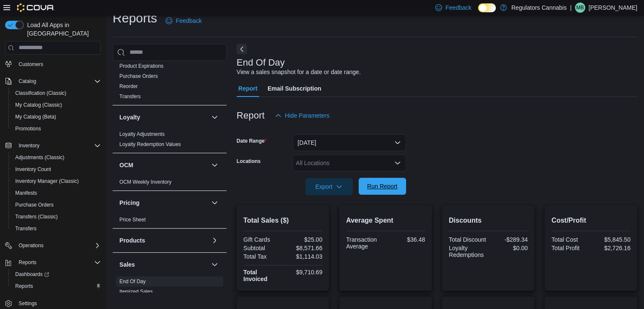  What do you see at coordinates (580, 8) in the screenshot?
I see `span: MB` at bounding box center [580, 8].